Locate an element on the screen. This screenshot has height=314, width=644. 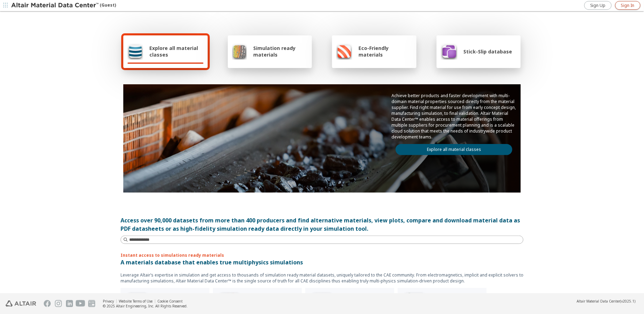
span: Sign In is located at coordinates (628, 5).